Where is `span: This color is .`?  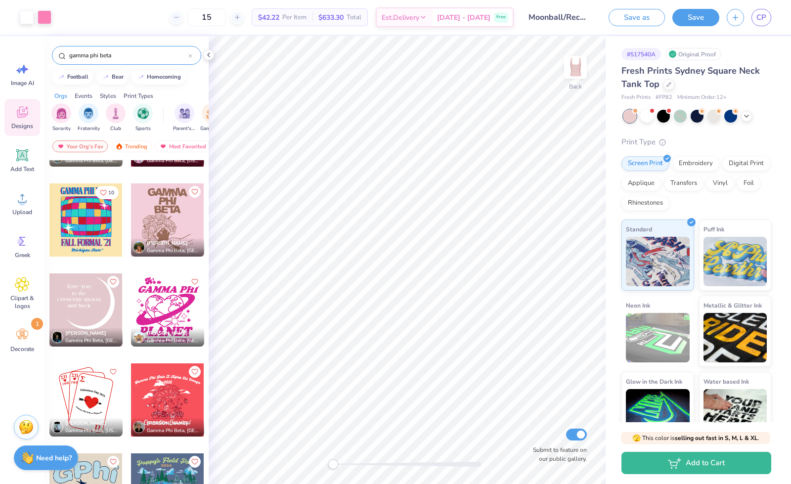 span: This color is . is located at coordinates (696, 438).